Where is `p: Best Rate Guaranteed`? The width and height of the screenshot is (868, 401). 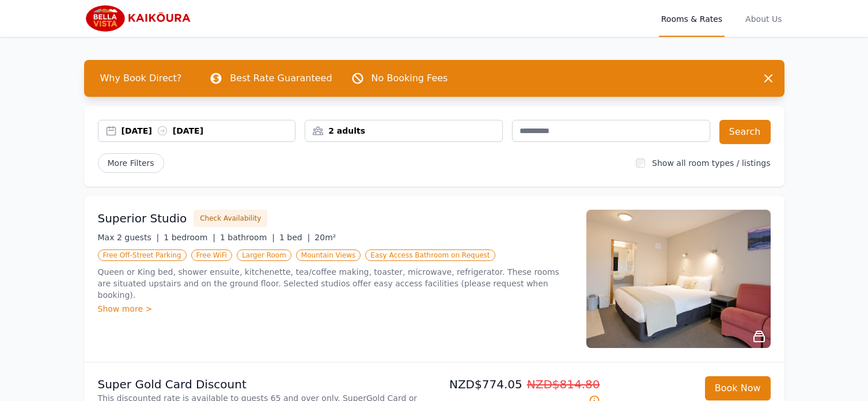
p: Best Rate Guaranteed is located at coordinates (281, 79).